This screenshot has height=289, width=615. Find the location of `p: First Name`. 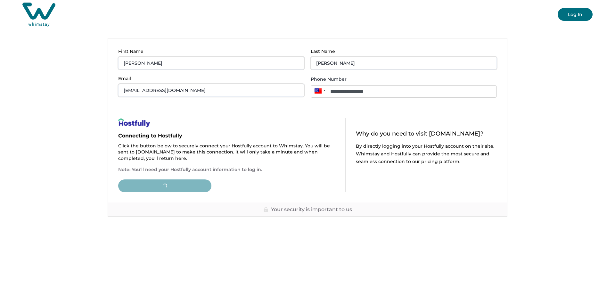

p: First Name is located at coordinates (209, 51).